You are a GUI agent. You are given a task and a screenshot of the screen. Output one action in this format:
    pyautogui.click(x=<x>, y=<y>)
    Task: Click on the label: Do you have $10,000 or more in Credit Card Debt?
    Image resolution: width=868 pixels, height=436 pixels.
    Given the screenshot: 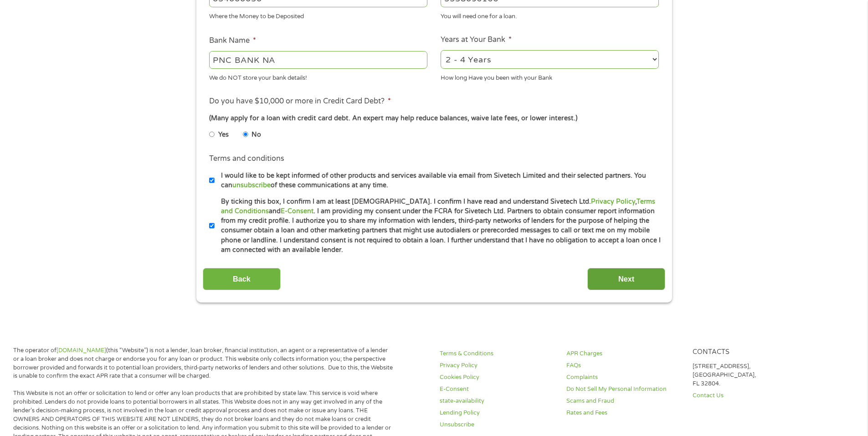 What is the action you would take?
    pyautogui.click(x=300, y=101)
    